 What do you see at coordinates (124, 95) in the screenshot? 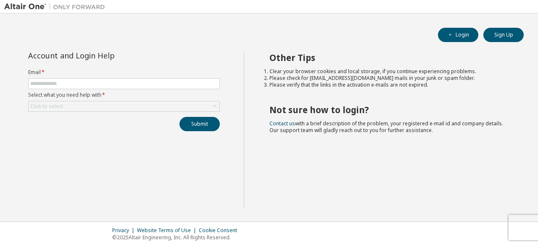
I see `label: Select what you need help with` at bounding box center [124, 95].